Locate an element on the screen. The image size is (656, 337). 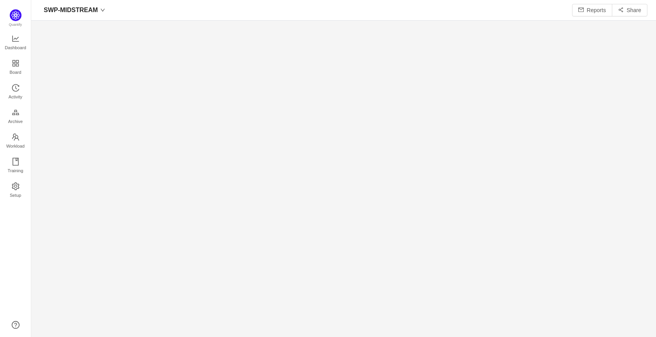
a: Training is located at coordinates (16, 166).